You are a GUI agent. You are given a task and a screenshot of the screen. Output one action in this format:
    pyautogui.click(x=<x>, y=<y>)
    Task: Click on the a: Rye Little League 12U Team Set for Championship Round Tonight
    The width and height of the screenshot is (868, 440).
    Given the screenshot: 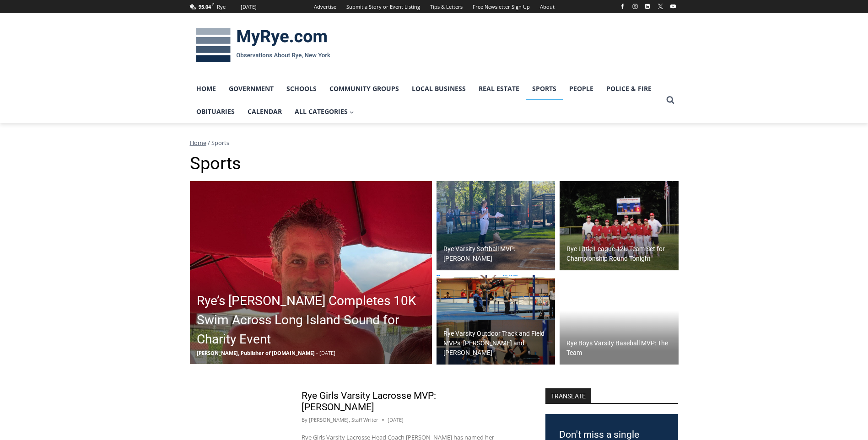 What is the action you would take?
    pyautogui.click(x=619, y=226)
    